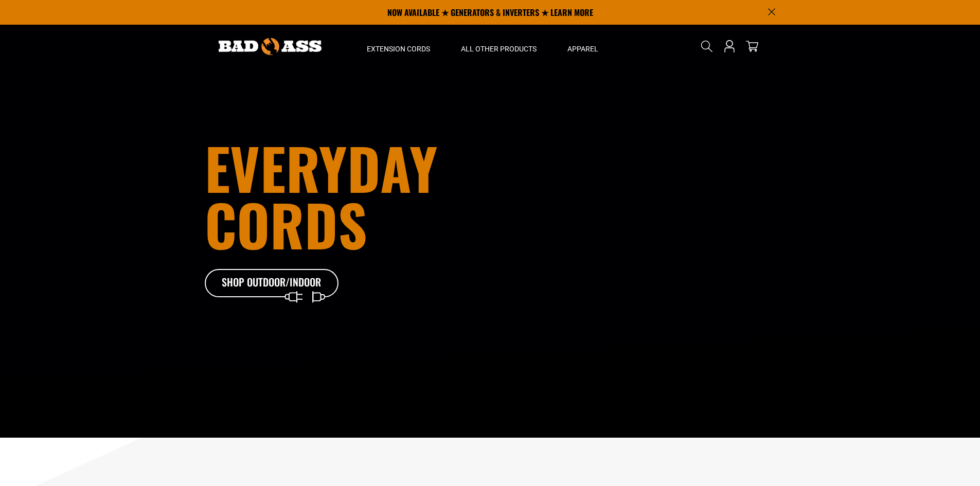 The image size is (980, 486). Describe the element at coordinates (271, 283) in the screenshot. I see `a: Shop Outdoor/Indoor` at that location.